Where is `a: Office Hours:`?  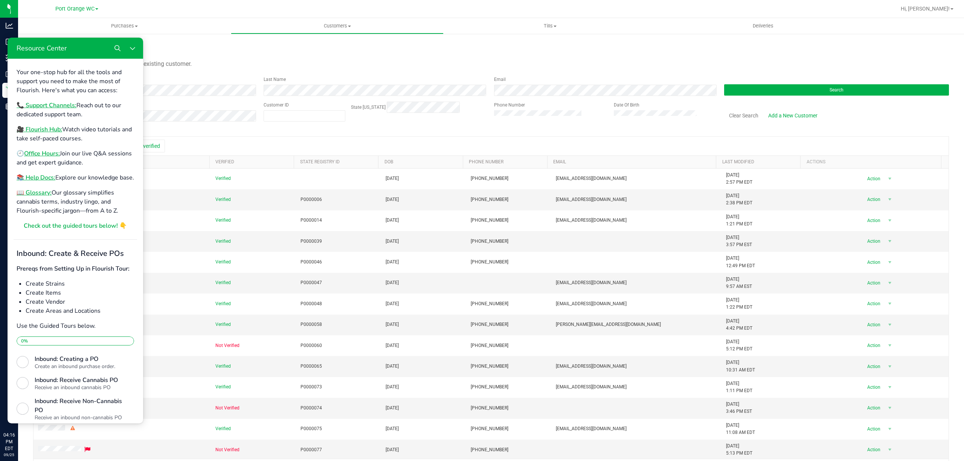
a: Office Hours: is located at coordinates (34, 116).